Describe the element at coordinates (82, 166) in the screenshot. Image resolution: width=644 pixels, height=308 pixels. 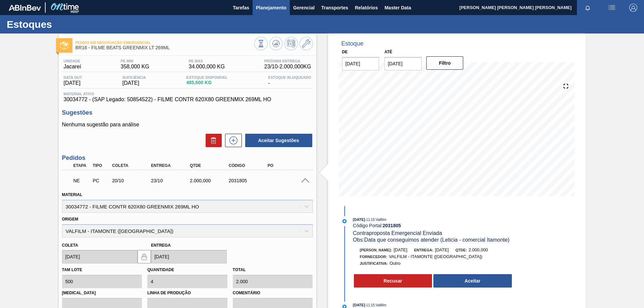
I see `div: Etapa` at that location.